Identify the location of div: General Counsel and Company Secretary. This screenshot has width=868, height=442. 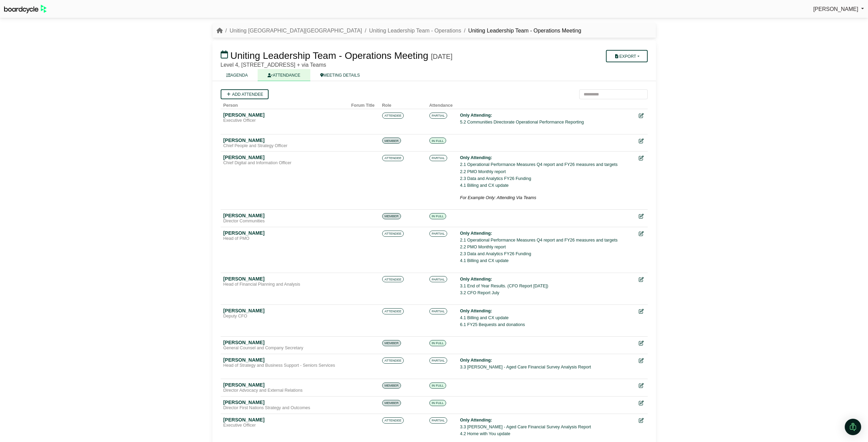
(284, 348).